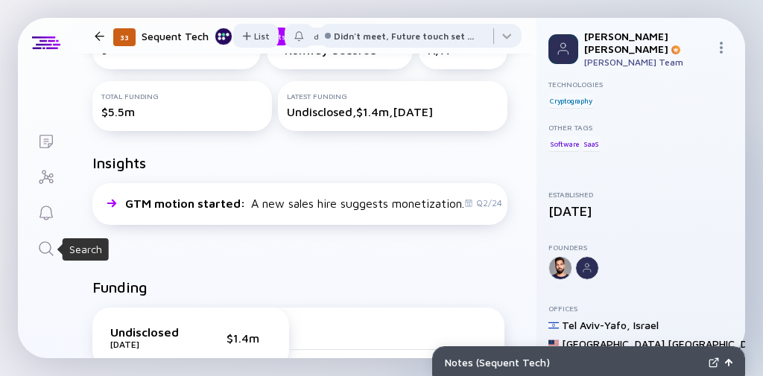  What do you see at coordinates (256, 36) in the screenshot?
I see `button: List` at bounding box center [256, 36].